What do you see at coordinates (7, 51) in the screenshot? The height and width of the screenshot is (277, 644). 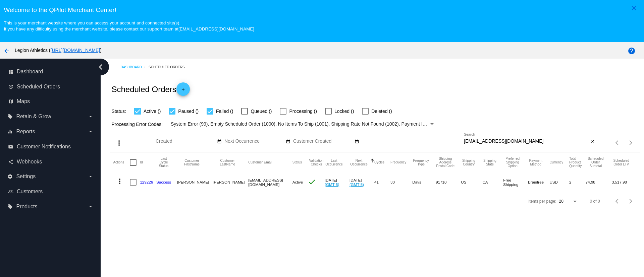 I see `mat-icon: arrow_back` at bounding box center [7, 51].